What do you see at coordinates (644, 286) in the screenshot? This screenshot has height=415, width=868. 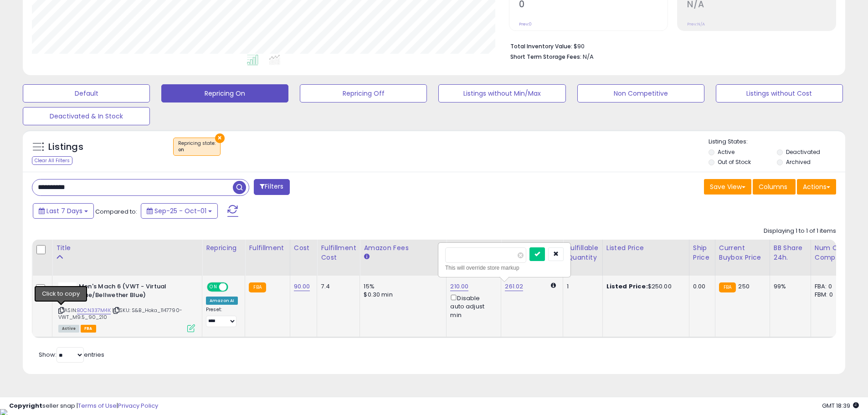 I see `div: $250.00` at bounding box center [644, 286].